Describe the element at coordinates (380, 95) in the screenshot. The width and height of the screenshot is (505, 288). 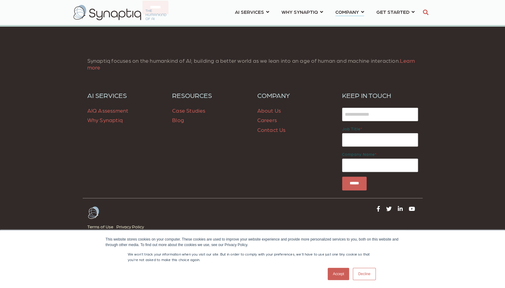
I see `h6: KEEP IN TOUCH` at that location.